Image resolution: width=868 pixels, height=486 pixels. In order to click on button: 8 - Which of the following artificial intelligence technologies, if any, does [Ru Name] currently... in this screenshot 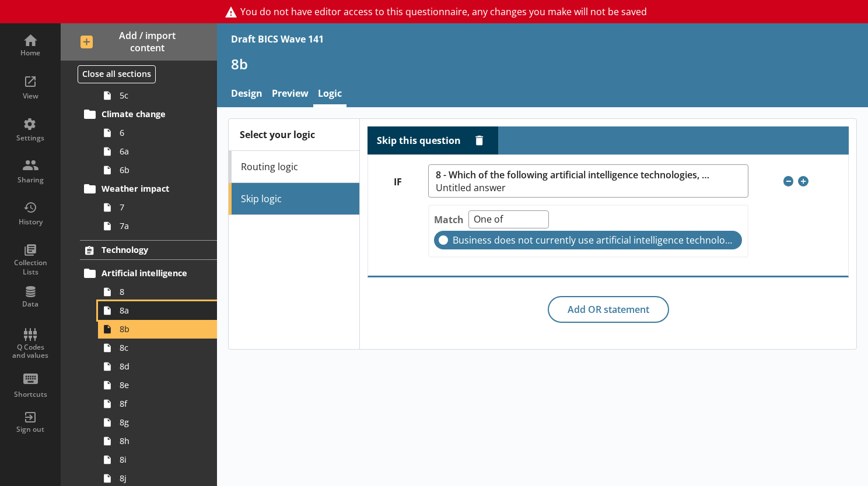, I will do `click(587, 181)`.